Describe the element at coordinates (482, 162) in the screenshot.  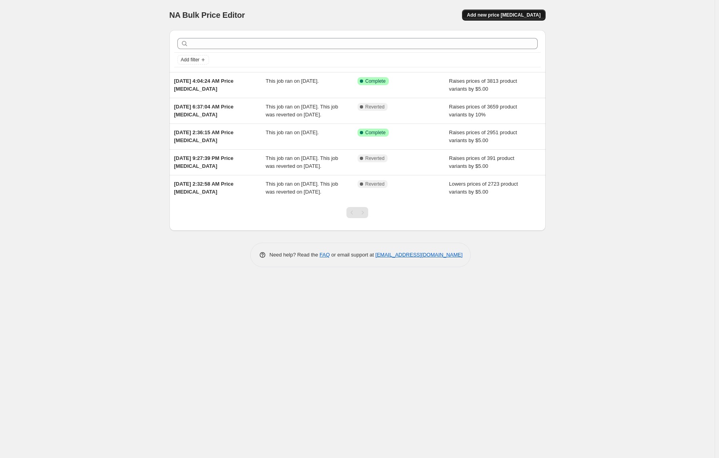
I see `span: Raises prices of 391 product variants by $5.00` at that location.